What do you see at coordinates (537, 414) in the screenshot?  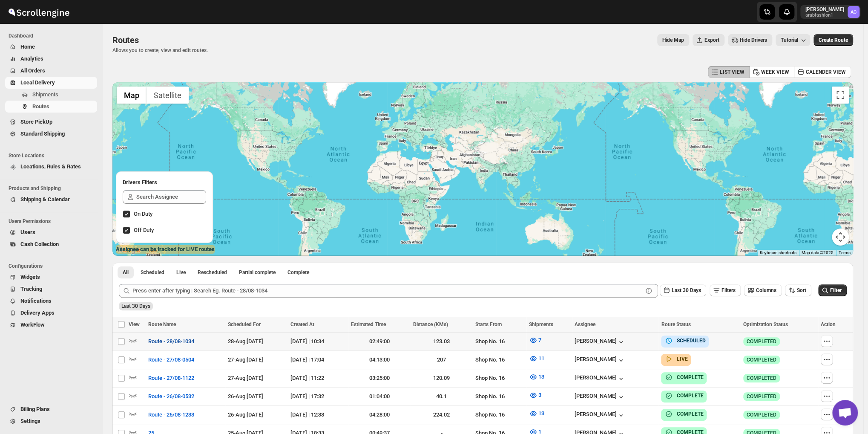 I see `button: 13` at bounding box center [537, 414].